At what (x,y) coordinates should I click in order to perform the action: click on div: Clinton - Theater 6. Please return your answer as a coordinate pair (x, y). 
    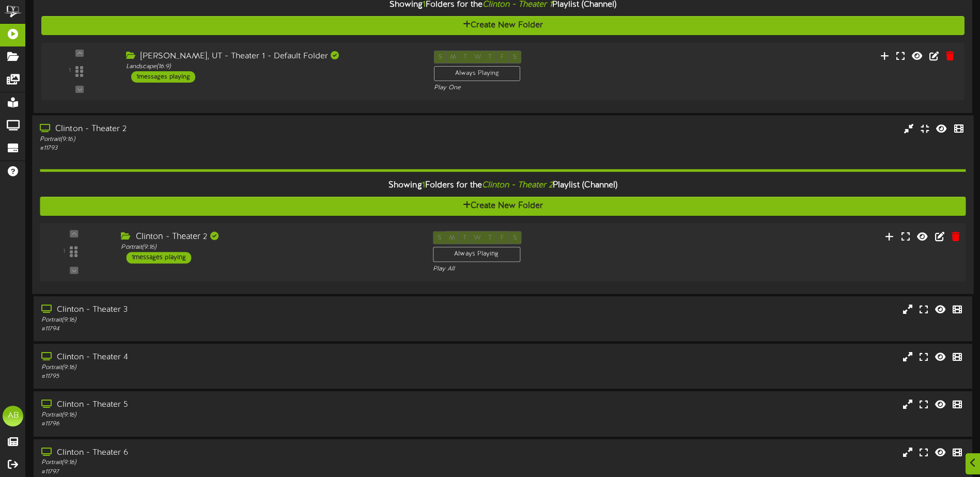
    Looking at the image, I should click on (228, 453).